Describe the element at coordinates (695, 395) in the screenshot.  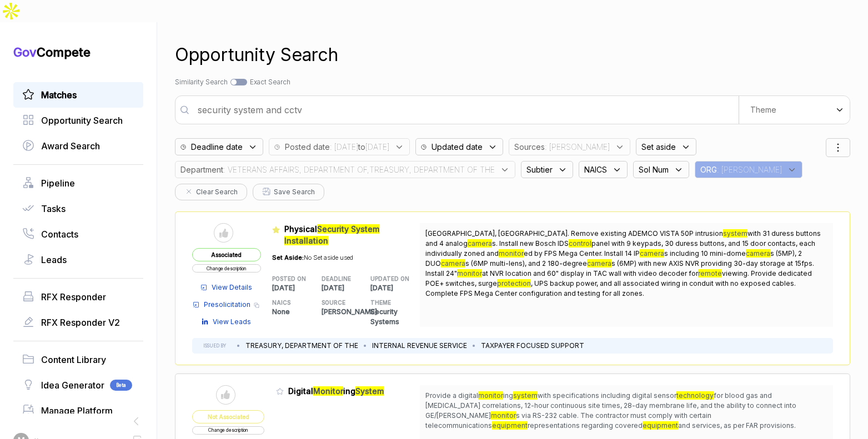
I see `mark: technology` at that location.